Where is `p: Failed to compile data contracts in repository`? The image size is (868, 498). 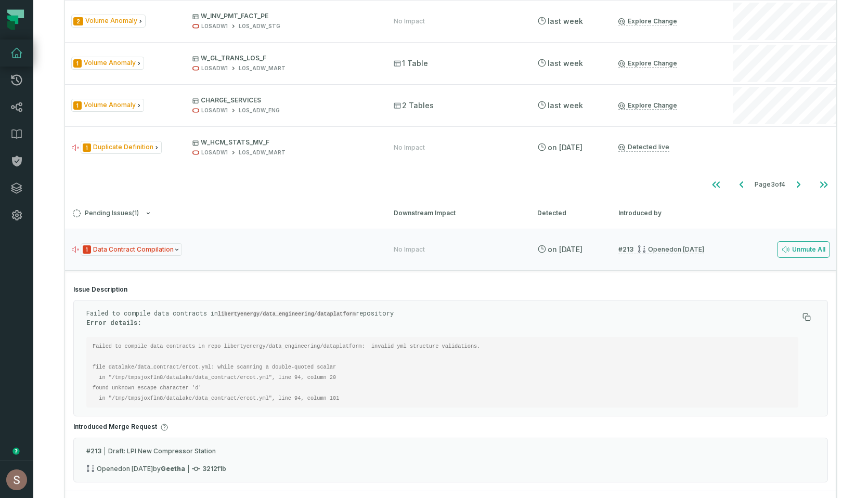 p: Failed to compile data contracts in repository is located at coordinates (442, 318).